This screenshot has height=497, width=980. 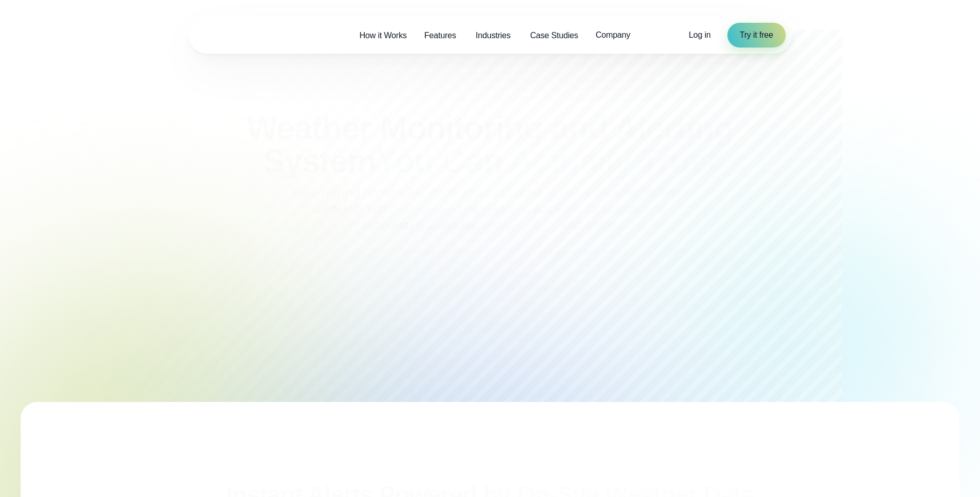 I want to click on span: Features, so click(x=441, y=36).